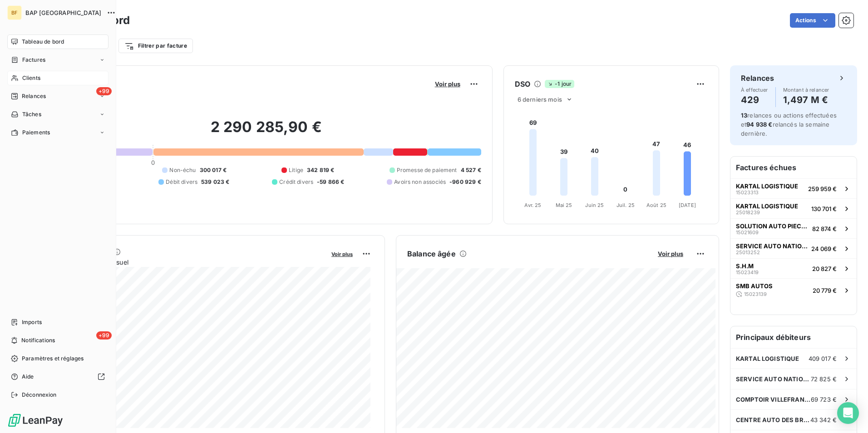 This screenshot has height=433, width=868. Describe the element at coordinates (523, 84) in the screenshot. I see `h6: DSO` at that location.